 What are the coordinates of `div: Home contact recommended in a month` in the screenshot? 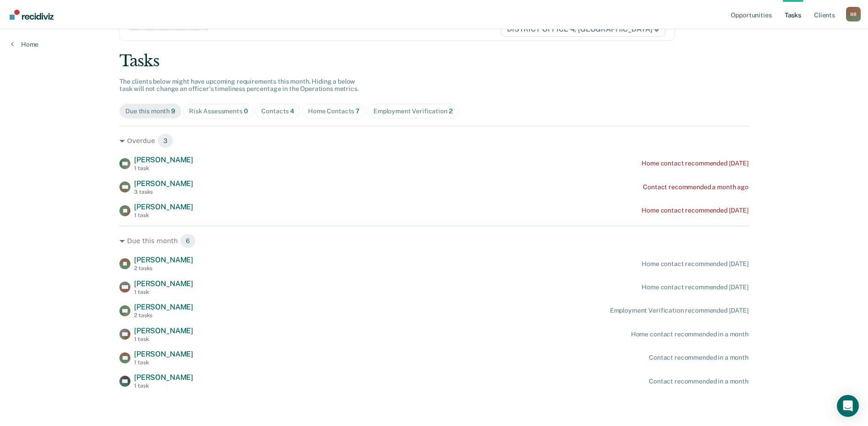 It's located at (690, 335).